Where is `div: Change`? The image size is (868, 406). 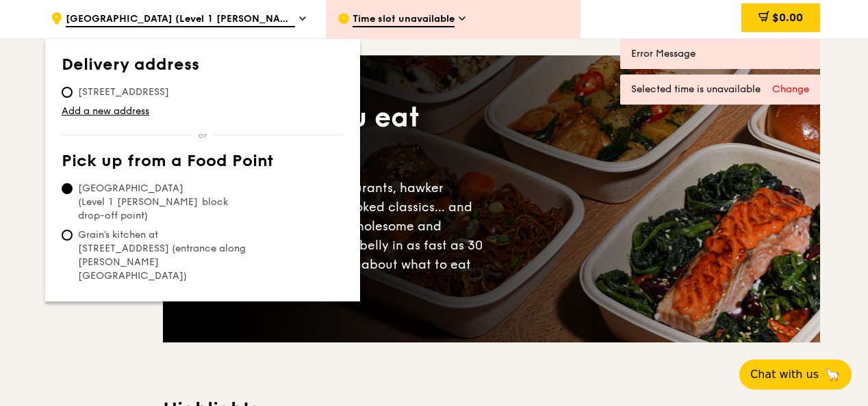
div: Change is located at coordinates (791, 90).